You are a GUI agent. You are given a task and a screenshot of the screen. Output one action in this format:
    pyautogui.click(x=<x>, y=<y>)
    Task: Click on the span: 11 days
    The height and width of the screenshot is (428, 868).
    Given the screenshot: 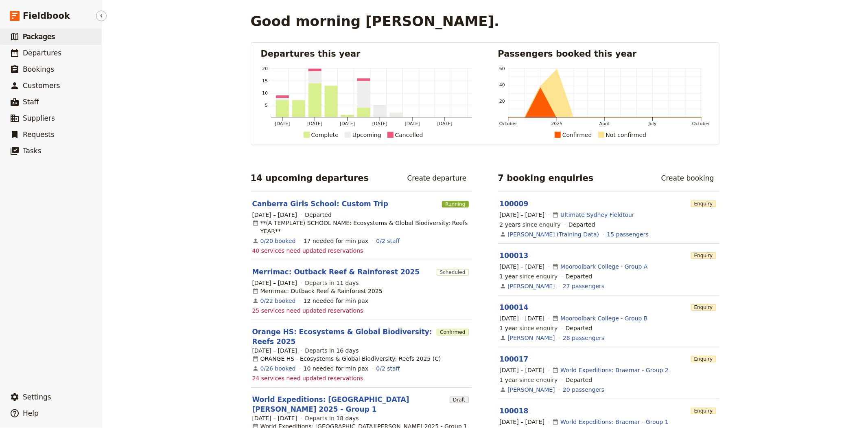 What is the action you would take?
    pyautogui.click(x=347, y=283)
    